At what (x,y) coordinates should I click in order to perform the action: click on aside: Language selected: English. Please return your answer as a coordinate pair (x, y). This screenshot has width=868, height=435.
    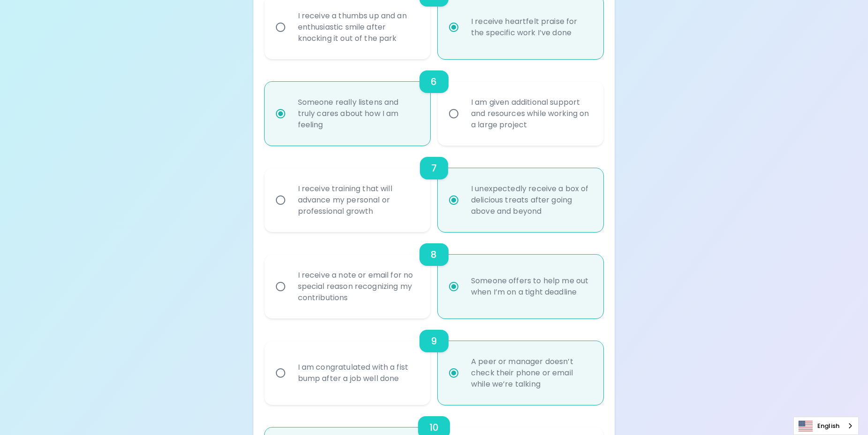
    Looking at the image, I should click on (826, 426).